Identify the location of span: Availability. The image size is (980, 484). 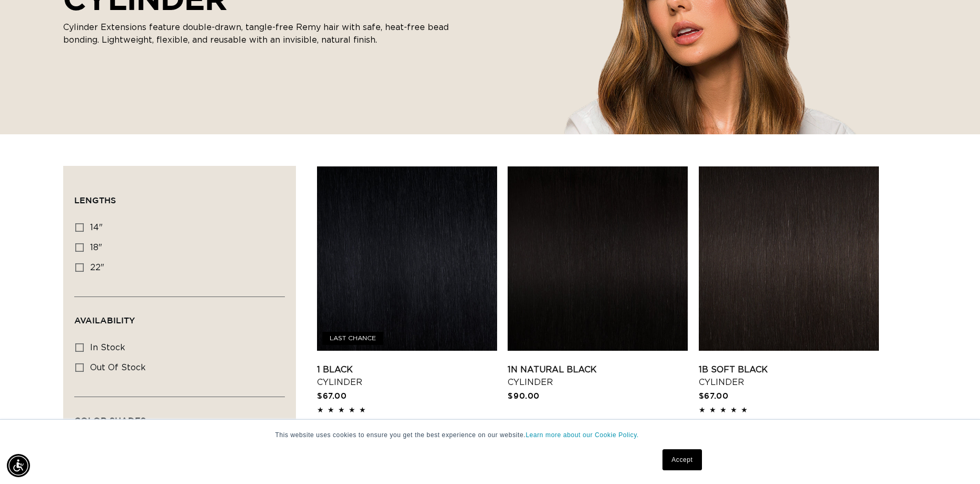
(104, 320).